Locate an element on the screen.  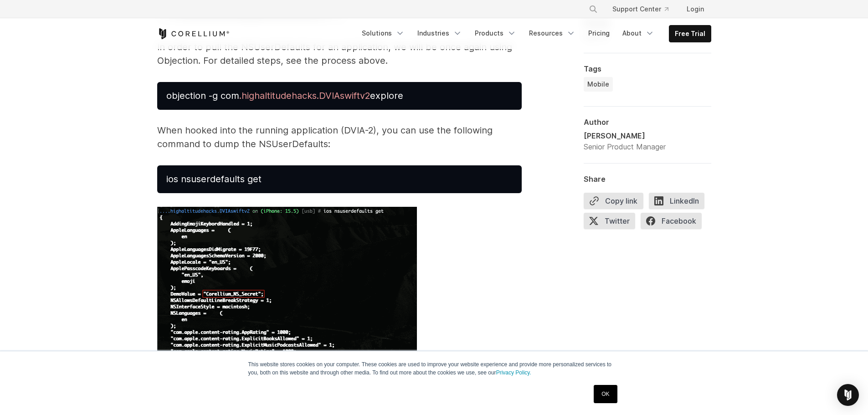
a: Privacy Policy. is located at coordinates (513, 373).